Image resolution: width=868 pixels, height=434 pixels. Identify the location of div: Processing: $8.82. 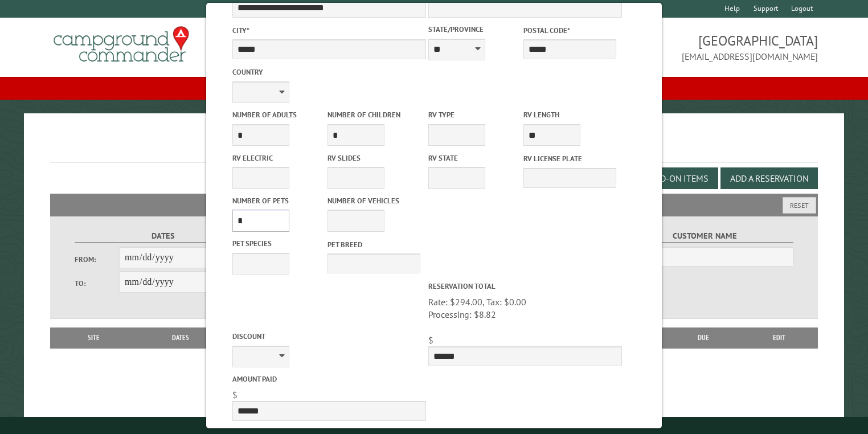
(525, 314).